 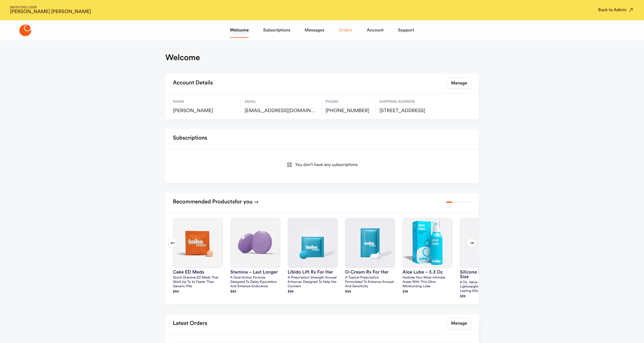 I want to click on a: Aloe Lube – 3.3 ozAloe Lube – 3.3 ozHydrate your most intimate areas with this ultra-moisturizing..., so click(x=428, y=257).